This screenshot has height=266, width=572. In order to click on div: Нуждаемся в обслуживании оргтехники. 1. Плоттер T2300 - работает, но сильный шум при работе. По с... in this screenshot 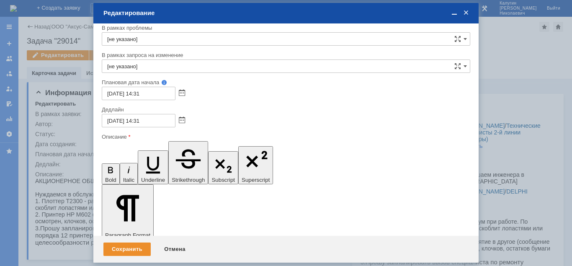, I will do `click(63, 78)`.